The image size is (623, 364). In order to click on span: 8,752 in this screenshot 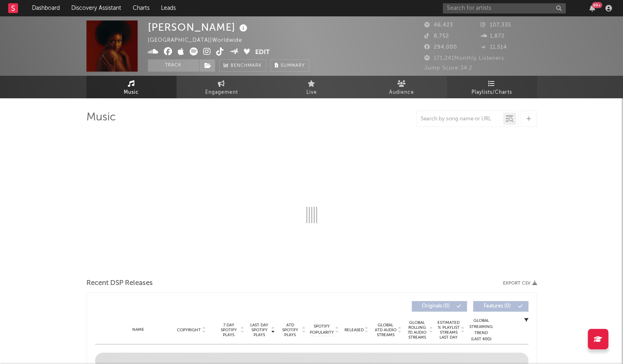, I will do `click(436, 36)`.